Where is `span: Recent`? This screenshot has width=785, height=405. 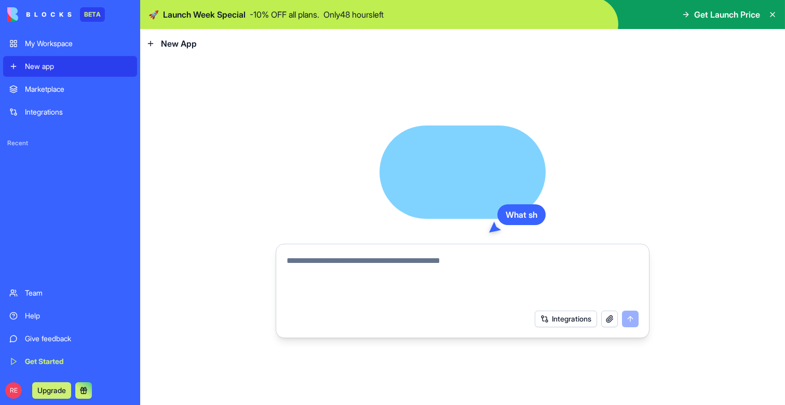 span: Recent is located at coordinates (70, 143).